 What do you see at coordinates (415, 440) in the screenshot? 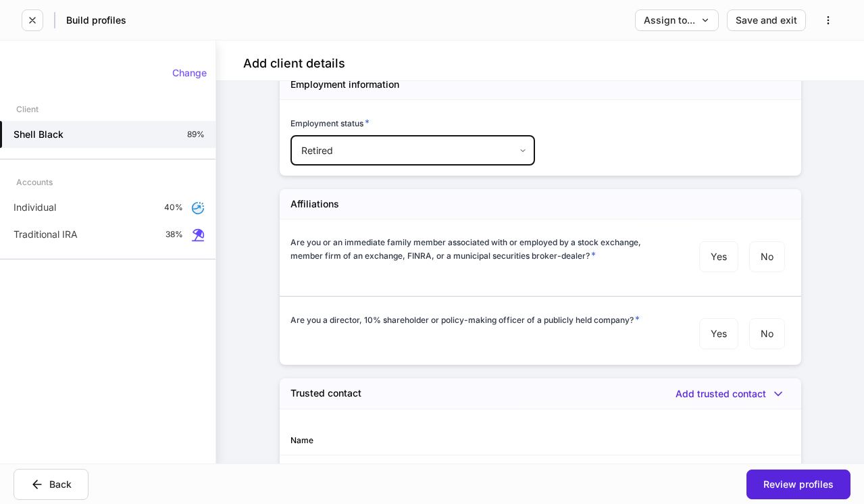
I see `div: Name` at bounding box center [415, 440].